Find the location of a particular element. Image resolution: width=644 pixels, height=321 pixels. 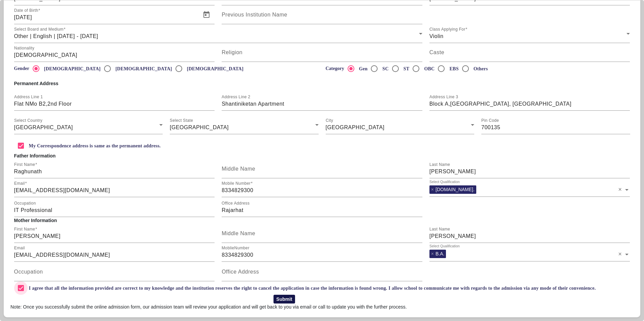

span: Violin is located at coordinates (436, 36).